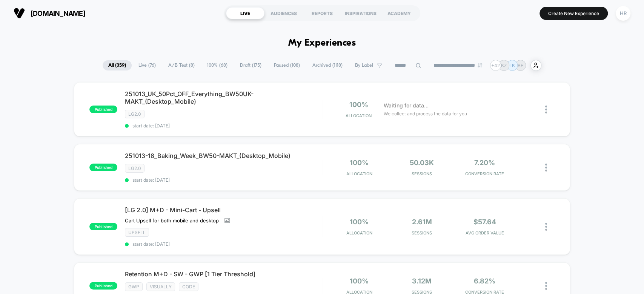  What do you see at coordinates (520, 65) in the screenshot?
I see `p: BE` at bounding box center [520, 65].